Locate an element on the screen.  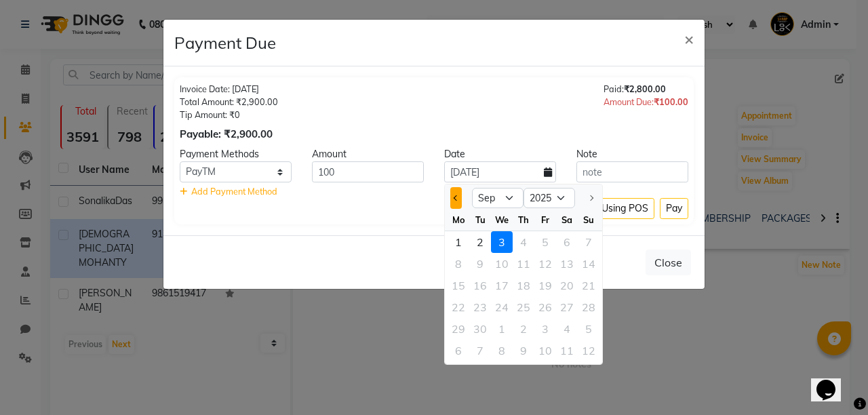
button: Collect Using POS is located at coordinates (608, 208).